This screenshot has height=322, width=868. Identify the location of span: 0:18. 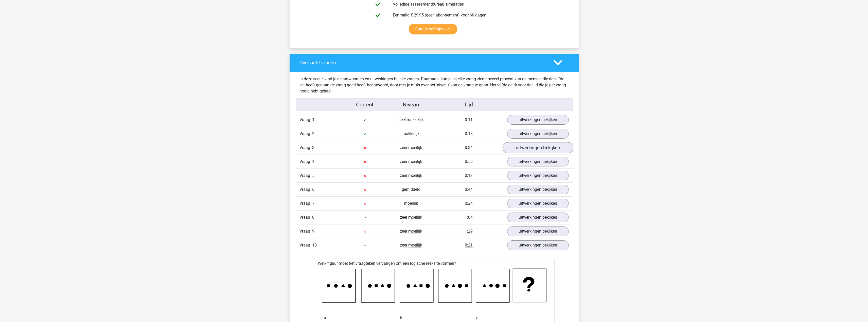
(469, 134).